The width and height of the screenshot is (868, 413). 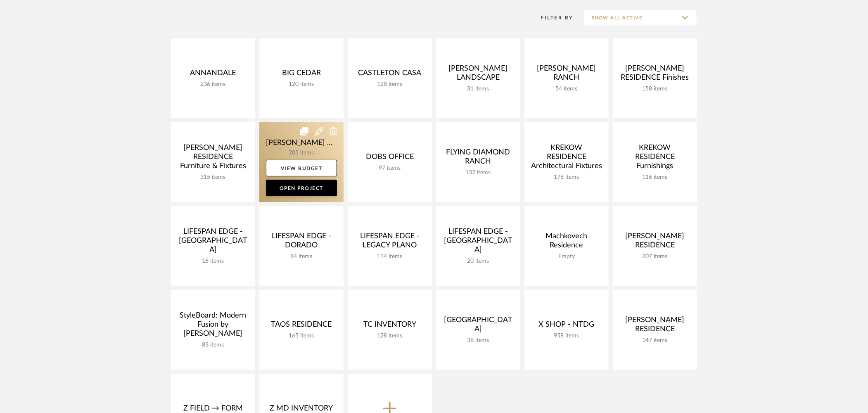 I want to click on div: 147 items, so click(x=655, y=340).